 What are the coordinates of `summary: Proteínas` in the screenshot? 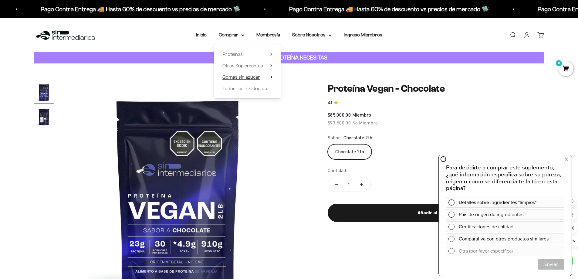 It's located at (247, 54).